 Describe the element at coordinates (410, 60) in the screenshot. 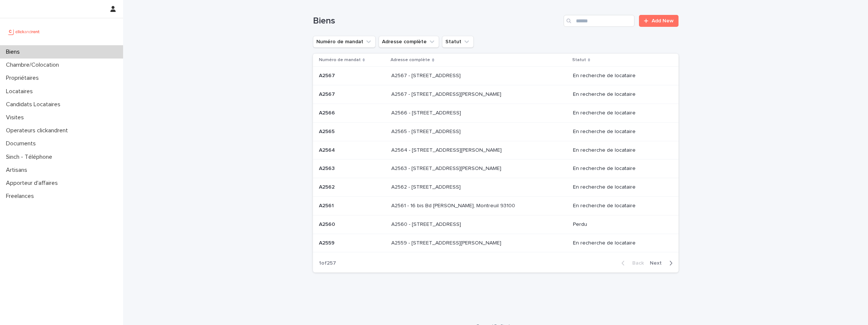

I see `p: Adresse complète` at that location.